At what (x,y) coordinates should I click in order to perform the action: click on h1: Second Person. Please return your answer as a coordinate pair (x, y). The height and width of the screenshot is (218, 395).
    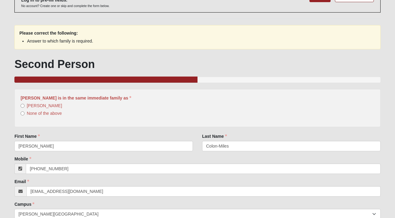
    Looking at the image, I should click on (197, 64).